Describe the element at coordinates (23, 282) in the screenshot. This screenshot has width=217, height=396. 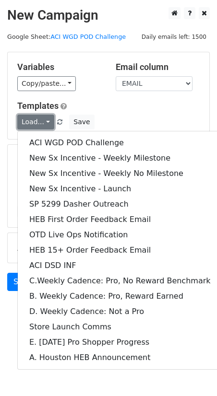
I see `a: Send` at that location.